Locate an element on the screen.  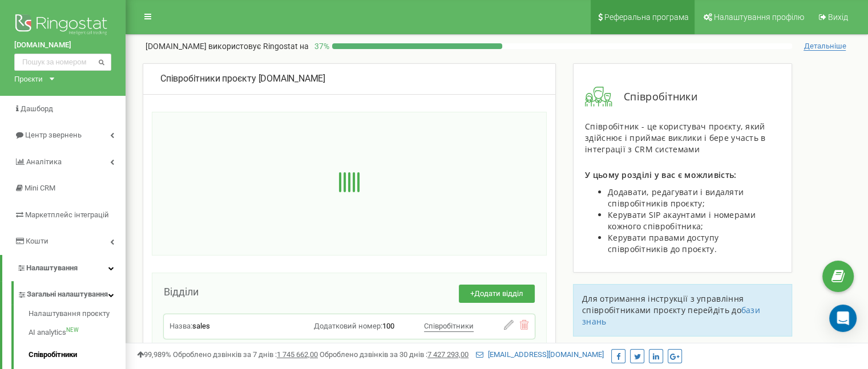
span: Додавати, редагувати і видаляти співробітників проєкту; is located at coordinates (675, 197).